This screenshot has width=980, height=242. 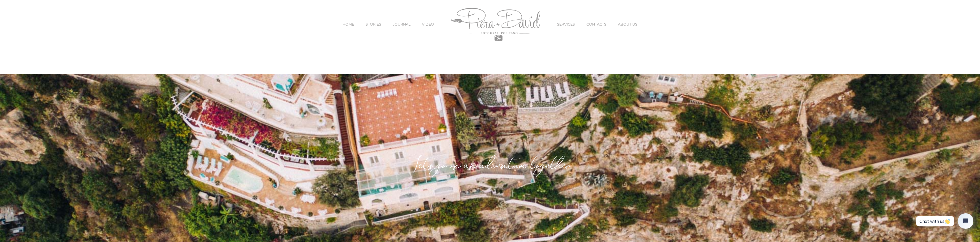 I want to click on span: Chat with us, so click(x=27, y=15).